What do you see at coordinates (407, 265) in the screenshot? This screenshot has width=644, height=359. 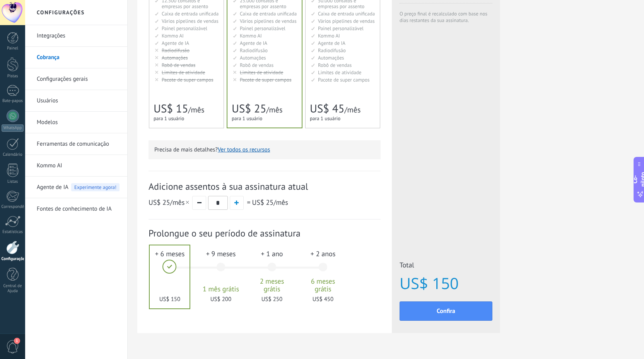 I see `font: Total` at bounding box center [407, 265].